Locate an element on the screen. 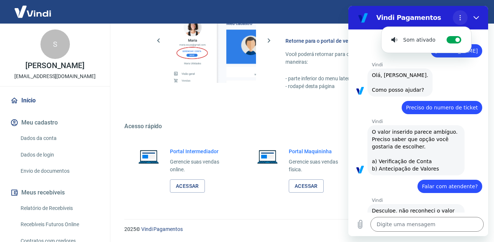 The height and width of the screenshot is (242, 494). p: Gerencie suas vendas online. is located at coordinates (200, 165).